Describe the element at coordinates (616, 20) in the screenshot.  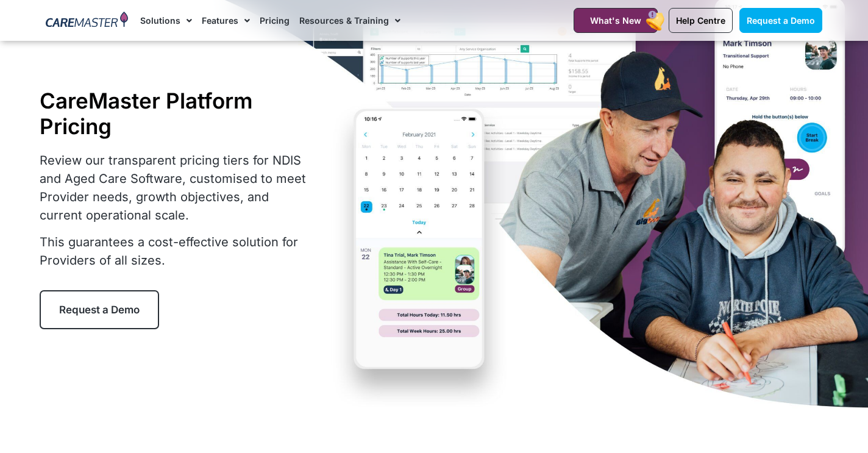
I see `a: What's New` at that location.